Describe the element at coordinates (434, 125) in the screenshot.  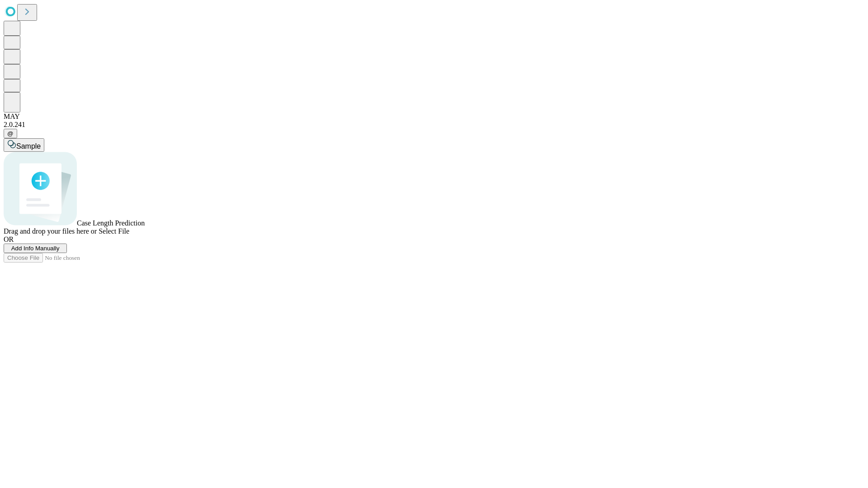
I see `div: 2.0.241` at that location.